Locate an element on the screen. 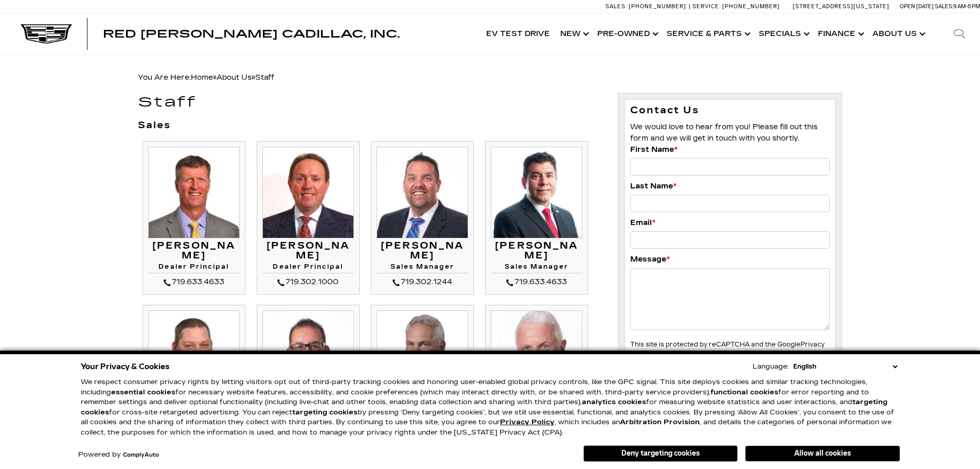 This screenshot has width=980, height=469. strong: analytics cookies is located at coordinates (614, 403).